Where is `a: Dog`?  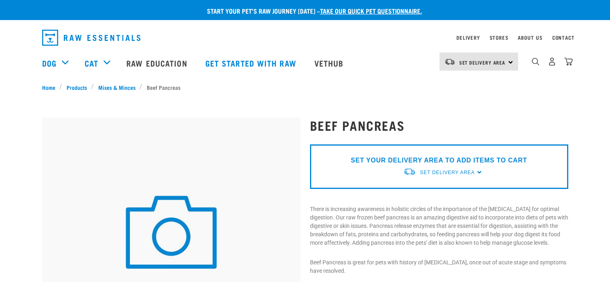 a: Dog is located at coordinates (49, 63).